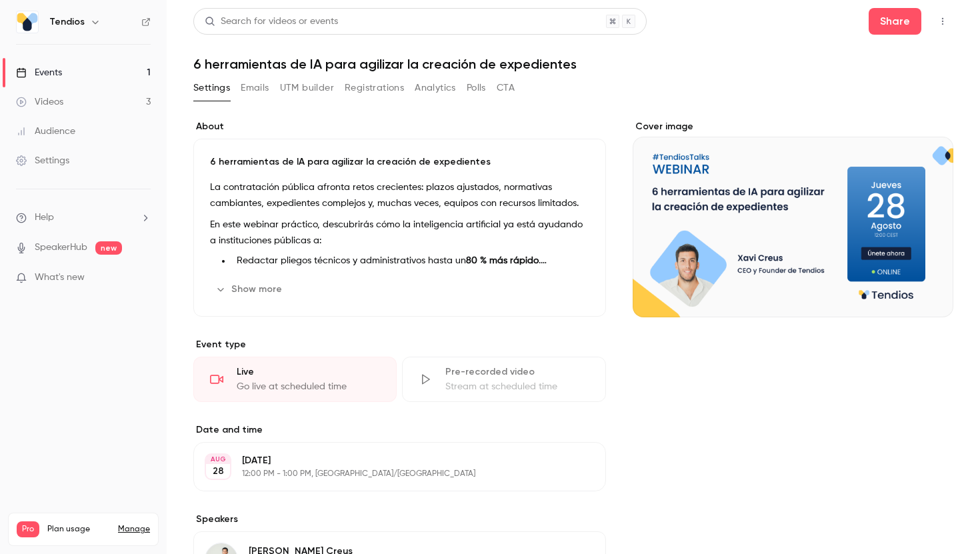 This screenshot has height=554, width=980. What do you see at coordinates (28, 22) in the screenshot?
I see `img: Tendios` at bounding box center [28, 22].